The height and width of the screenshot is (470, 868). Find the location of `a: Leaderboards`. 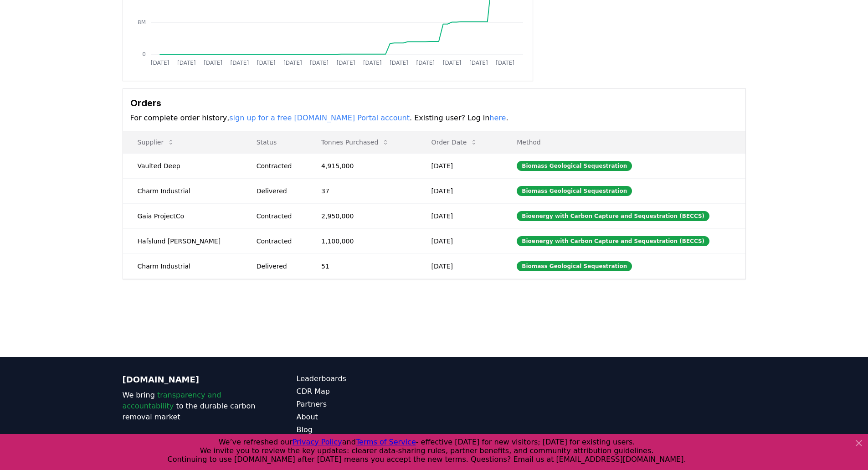

a: Leaderboards is located at coordinates (366, 378).